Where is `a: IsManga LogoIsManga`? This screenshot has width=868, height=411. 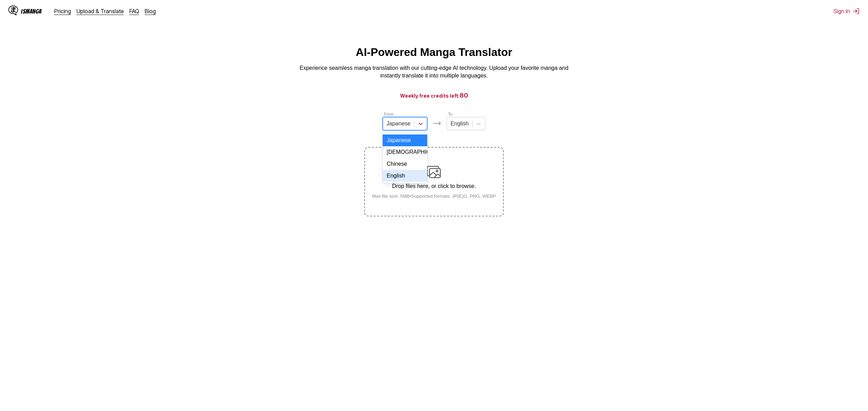 a: IsManga LogoIsManga is located at coordinates (31, 11).